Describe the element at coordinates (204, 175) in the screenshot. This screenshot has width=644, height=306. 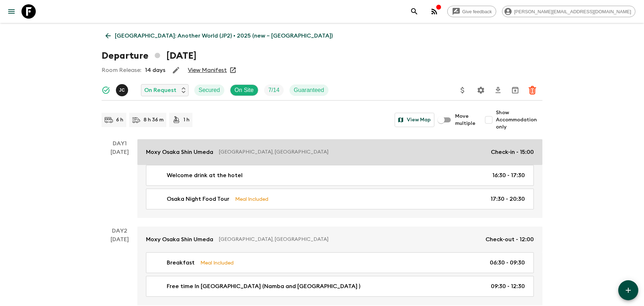
I see `p: Welcome drink at the hotel` at that location.